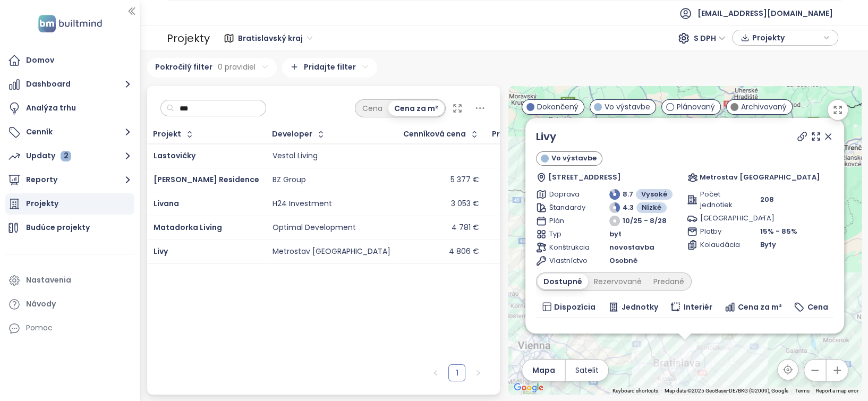 This screenshot has width=868, height=401. What do you see at coordinates (587, 370) in the screenshot?
I see `span: Satelit` at bounding box center [587, 370].